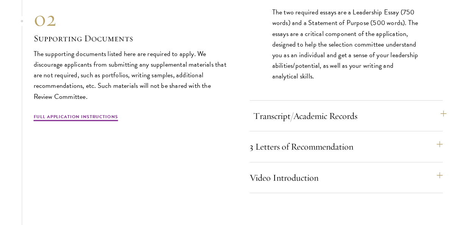  What do you see at coordinates (346, 178) in the screenshot?
I see `button: Video Introduction` at bounding box center [346, 178].